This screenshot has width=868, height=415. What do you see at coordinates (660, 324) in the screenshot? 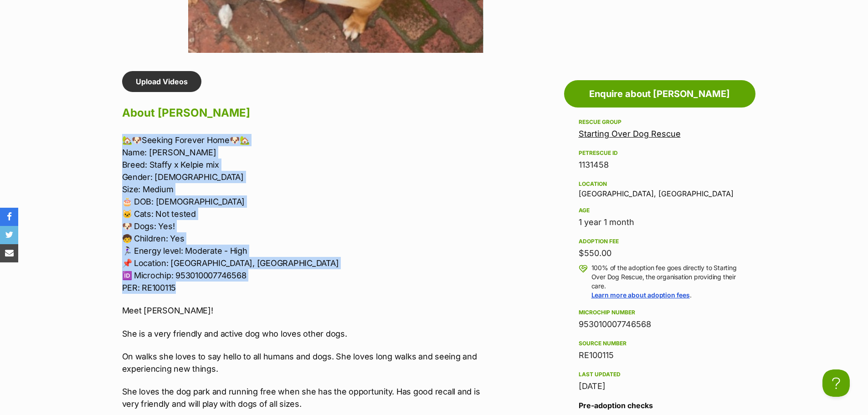
I see `div: 953010007746568` at bounding box center [660, 324].